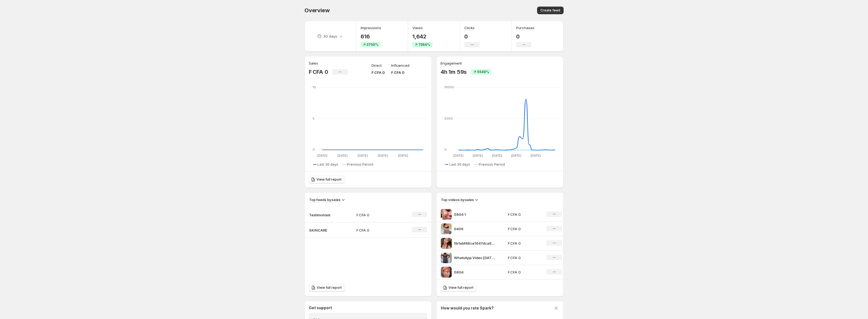 The width and height of the screenshot is (868, 319). Describe the element at coordinates (323, 230) in the screenshot. I see `p: SKINCARE` at that location.